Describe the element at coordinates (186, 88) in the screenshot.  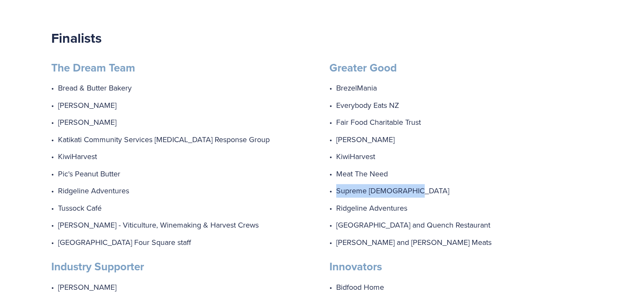
I see `p: Bread & Butter Bakery` at that location.